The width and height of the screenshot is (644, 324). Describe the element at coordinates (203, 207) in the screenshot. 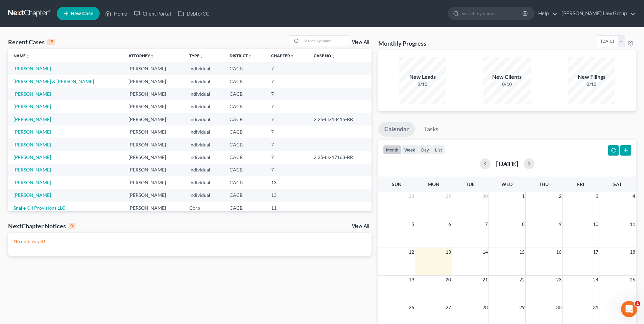

I see `td: Corp` at that location.